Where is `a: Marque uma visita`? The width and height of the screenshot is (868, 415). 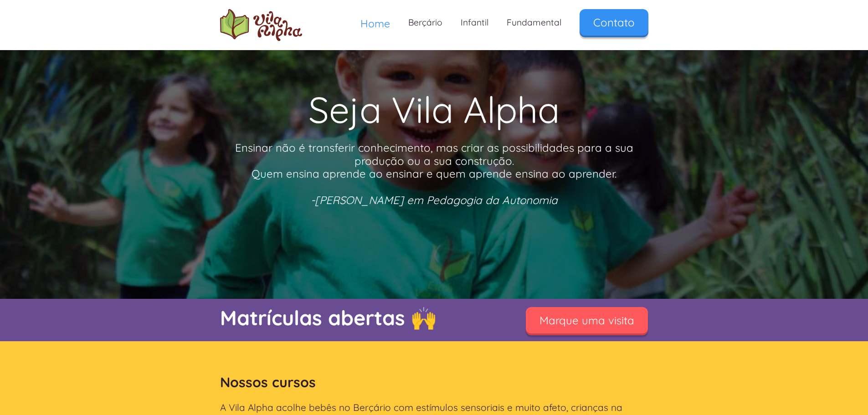 a: Marque uma visita is located at coordinates (587, 320).